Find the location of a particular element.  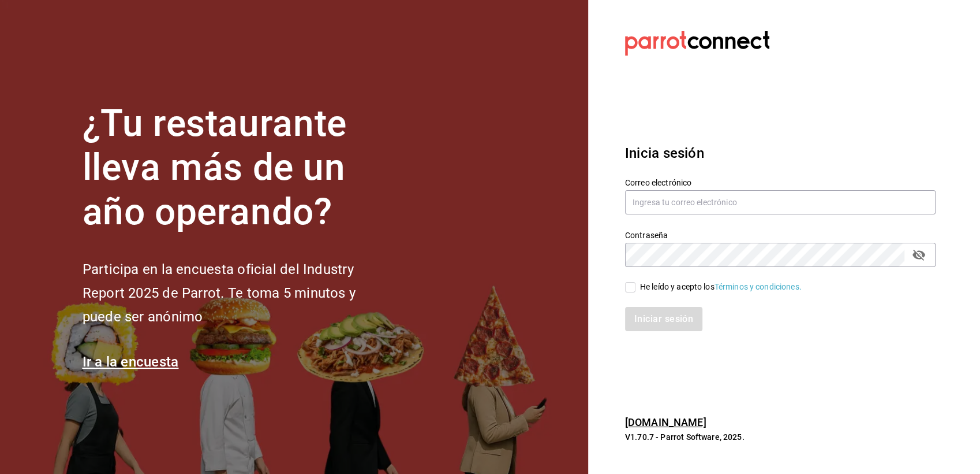

p: V1.70.7 - Parrot Software, 2025. is located at coordinates (780, 437).